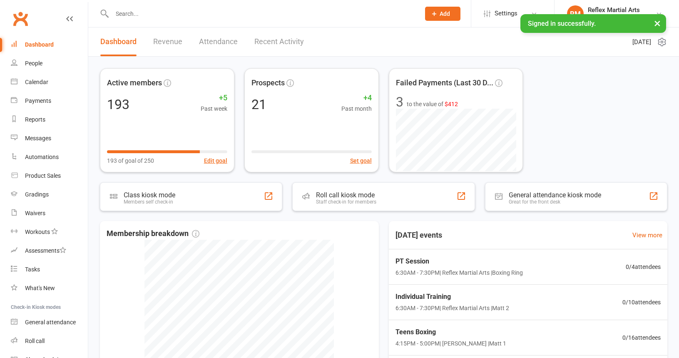 This screenshot has width=679, height=358. What do you see at coordinates (35, 341) in the screenshot?
I see `div: Roll call` at bounding box center [35, 341].